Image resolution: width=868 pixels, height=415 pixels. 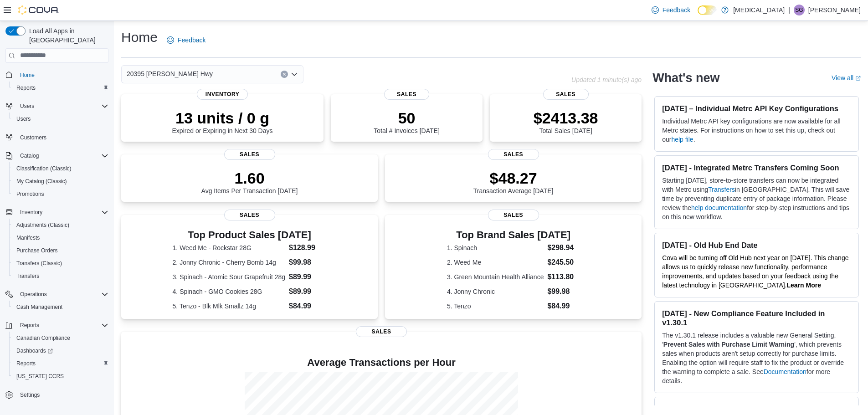 I want to click on a: Cash Management, so click(x=39, y=307).